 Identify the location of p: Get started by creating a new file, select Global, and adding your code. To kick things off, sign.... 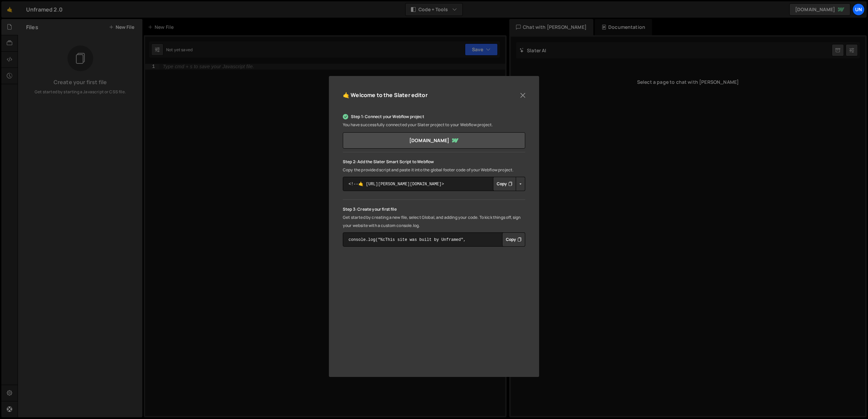
(434, 221).